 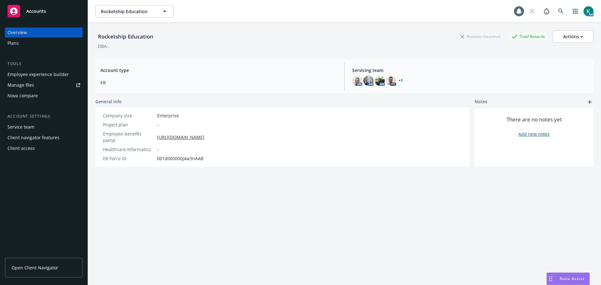 What do you see at coordinates (44, 74) in the screenshot?
I see `a: Employee experience builder` at bounding box center [44, 74].